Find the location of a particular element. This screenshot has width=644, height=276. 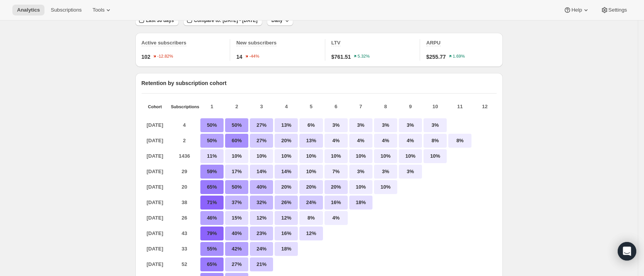

button: Analytics is located at coordinates (28, 10).